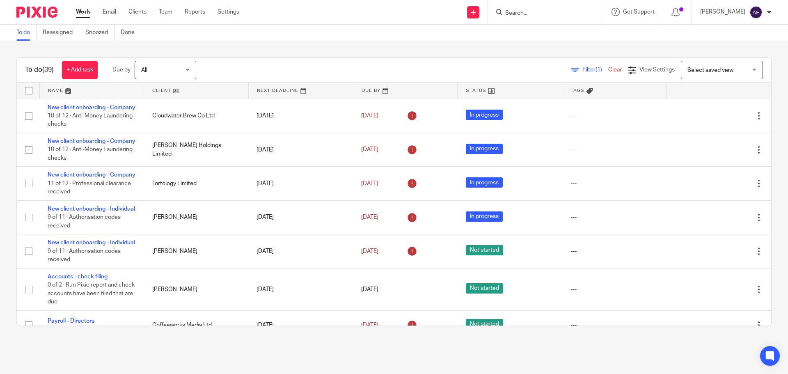 This screenshot has width=788, height=374. I want to click on img: svg%3E, so click(756, 12).